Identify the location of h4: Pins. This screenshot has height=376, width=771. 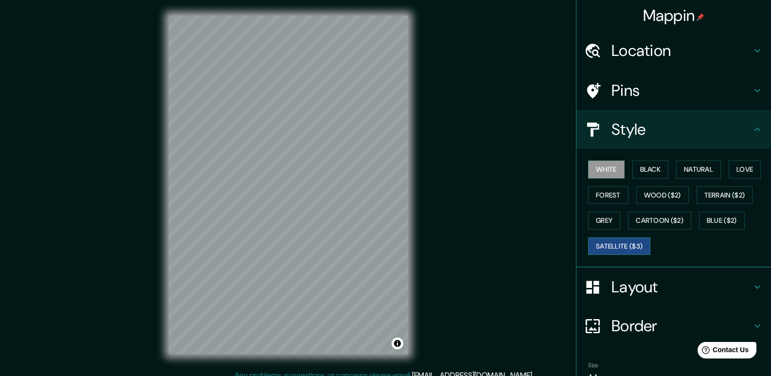
(681, 90).